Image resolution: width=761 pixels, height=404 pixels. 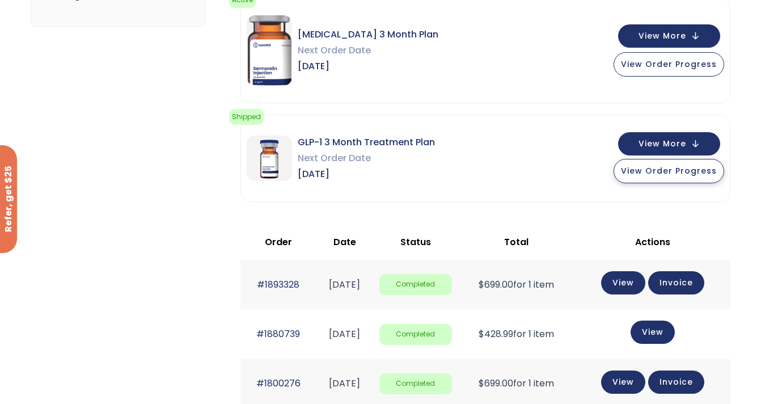 What do you see at coordinates (496, 334) in the screenshot?
I see `span: 428.99` at bounding box center [496, 334].